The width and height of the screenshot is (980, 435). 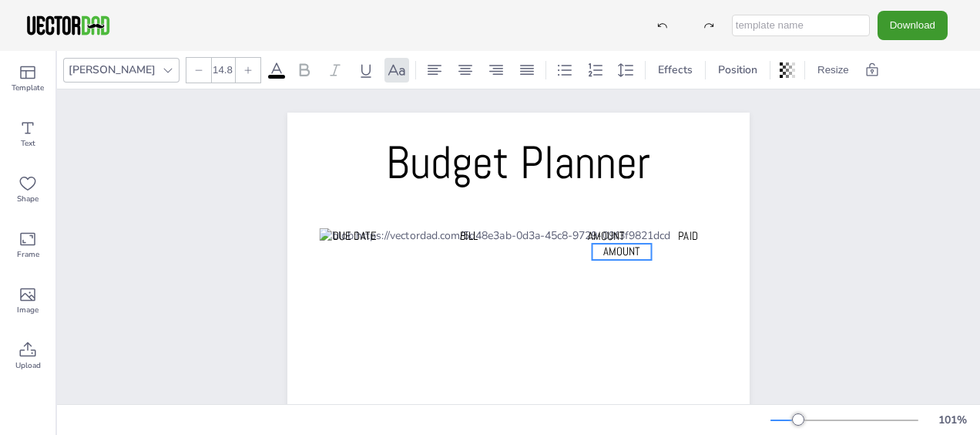 What do you see at coordinates (688, 236) in the screenshot?
I see `span: PAID` at bounding box center [688, 236].